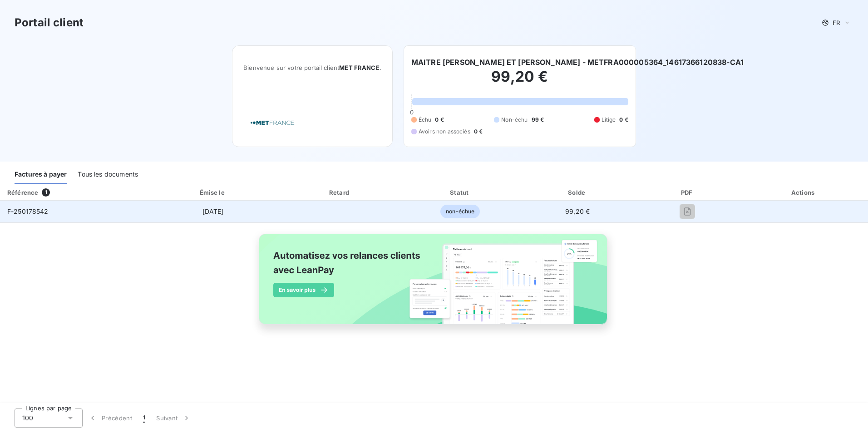  What do you see at coordinates (836, 23) in the screenshot?
I see `span: FR` at bounding box center [836, 23].